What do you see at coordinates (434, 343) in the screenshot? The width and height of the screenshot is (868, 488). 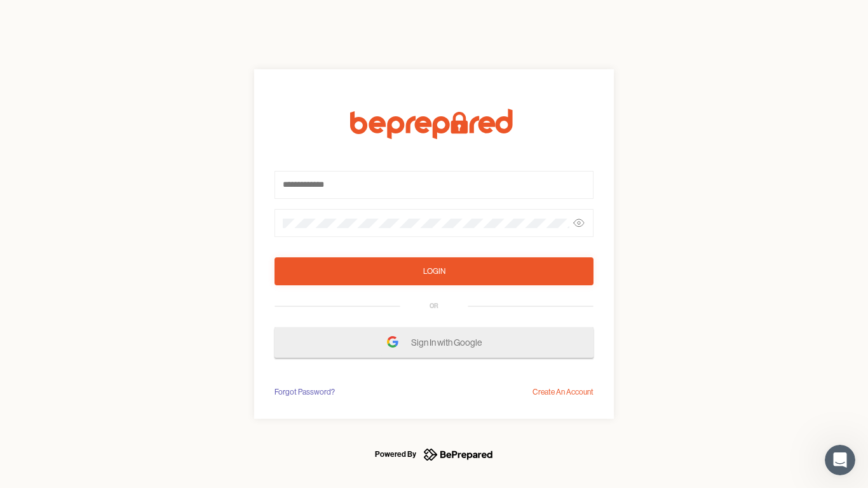 I see `button: Sign In with Google` at bounding box center [434, 343].